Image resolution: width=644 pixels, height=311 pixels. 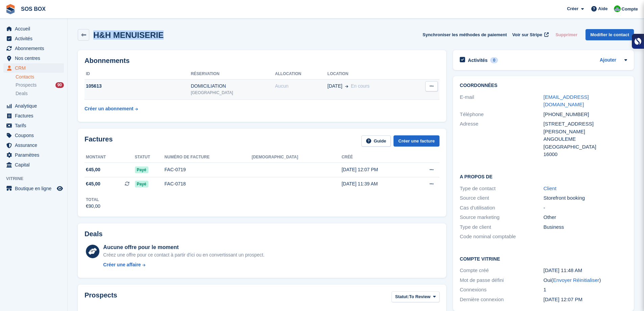 What do you see at coordinates (208, 184) in the screenshot?
I see `div: FAC-0718` at bounding box center [208, 184].